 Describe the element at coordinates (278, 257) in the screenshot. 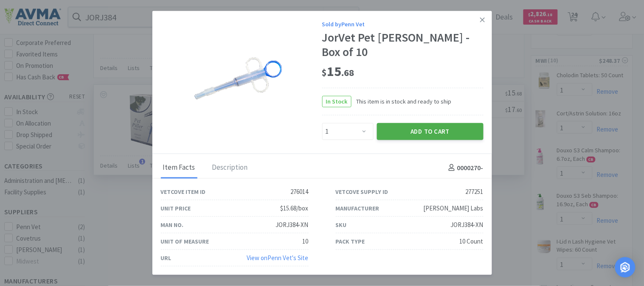

I see `a: View onPenn Vet's Site` at that location.